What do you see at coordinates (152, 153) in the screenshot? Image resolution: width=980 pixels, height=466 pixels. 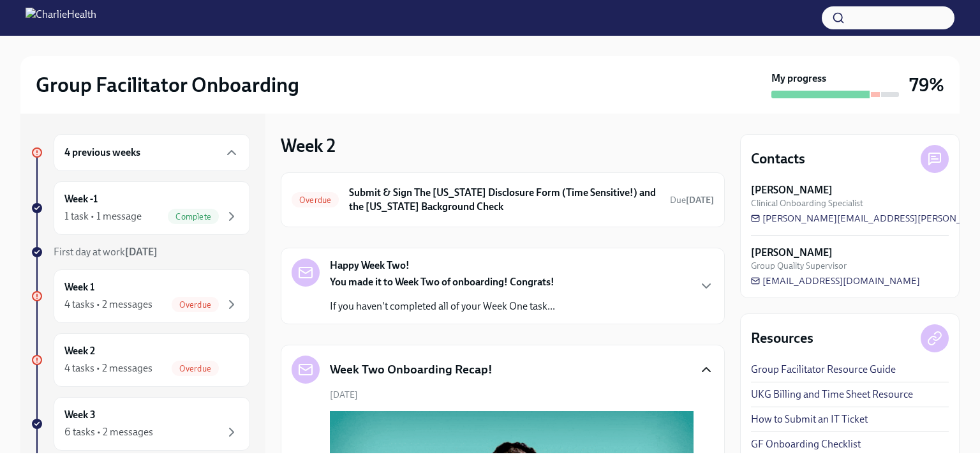 I see `div: 4 previous weeks` at bounding box center [152, 153].